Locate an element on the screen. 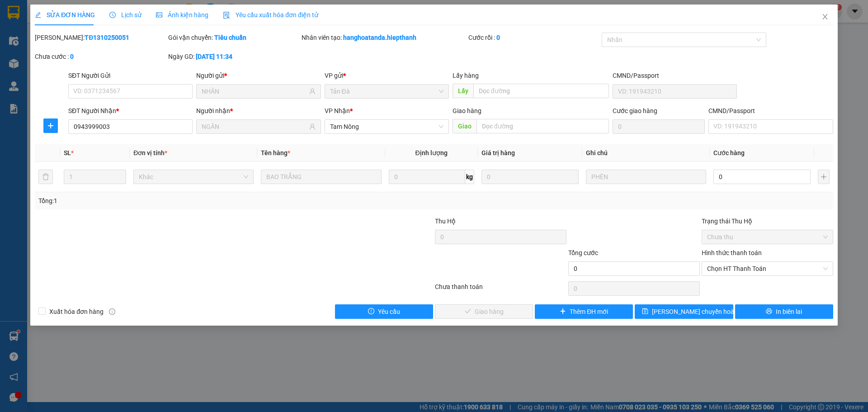  label: Cước giao hàng is located at coordinates (634, 111).